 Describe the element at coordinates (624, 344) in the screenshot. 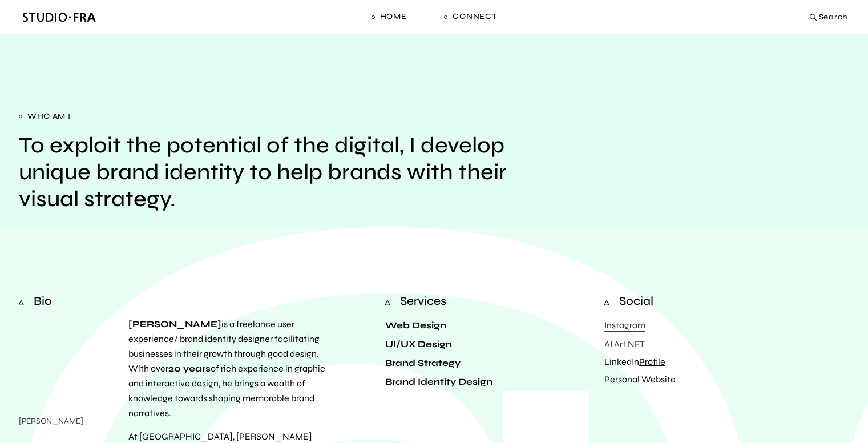

I see `a: AI Art NFT` at that location.